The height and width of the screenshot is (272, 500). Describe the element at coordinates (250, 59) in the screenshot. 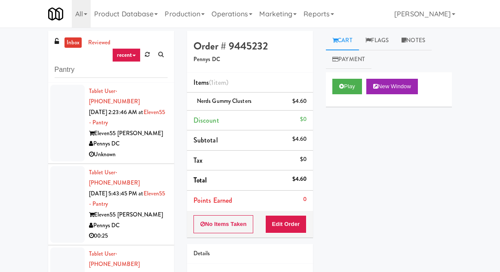

I see `h5: Pennys DC` at that location.